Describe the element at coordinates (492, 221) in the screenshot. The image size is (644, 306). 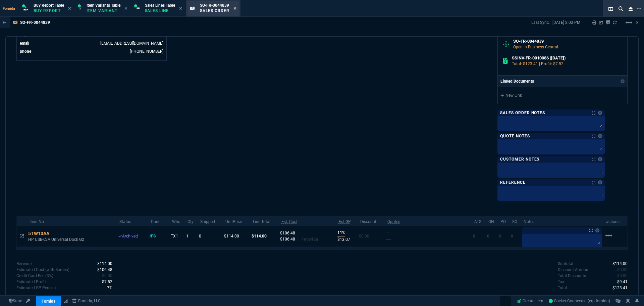
I see `th: OH` at that location.